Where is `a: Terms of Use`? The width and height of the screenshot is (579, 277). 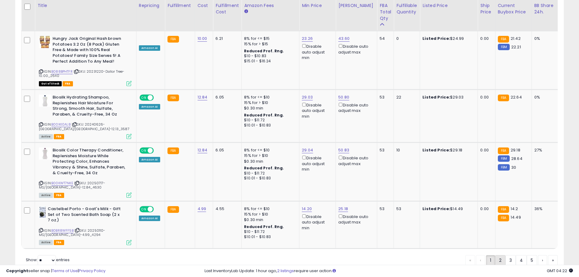
a: Terms of Use is located at coordinates (65, 270).